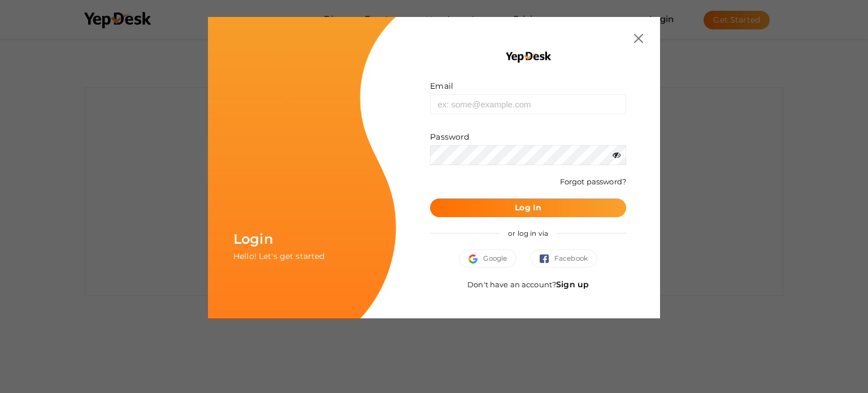 Image resolution: width=868 pixels, height=393 pixels. Describe the element at coordinates (593, 182) in the screenshot. I see `a: Forgot password?` at that location.